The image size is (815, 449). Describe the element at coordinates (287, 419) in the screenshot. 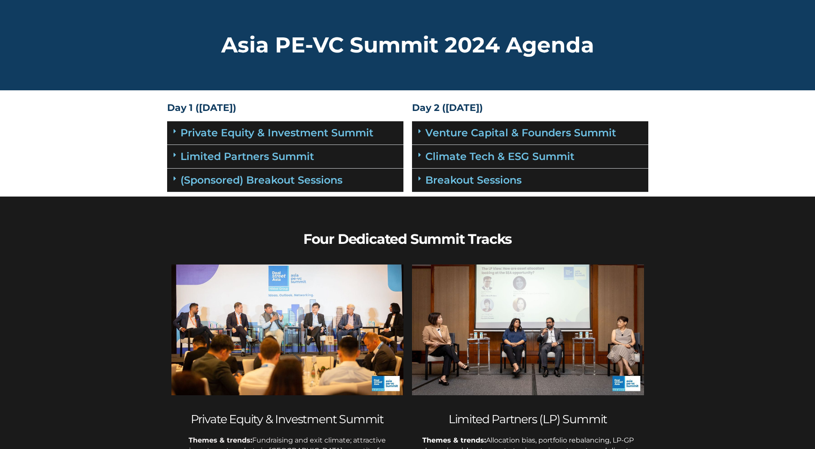

I see `h2: Private Equity & Investment Summit` at that location.